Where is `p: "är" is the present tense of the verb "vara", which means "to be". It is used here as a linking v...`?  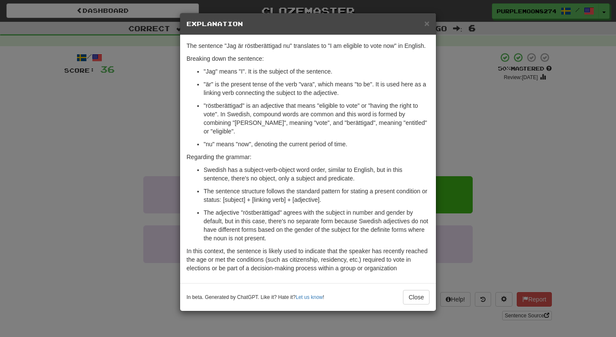 p: "är" is the present tense of the verb "vara", which means "to be". It is used here as a linking v... is located at coordinates (317, 89).